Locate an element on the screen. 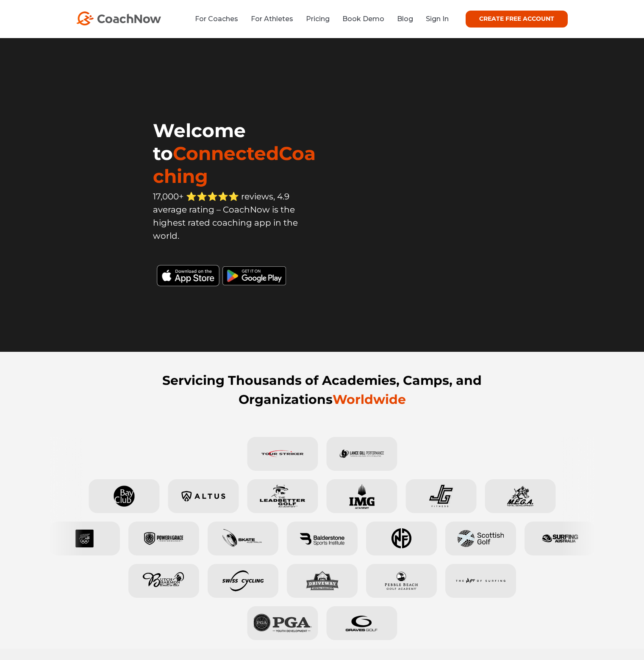 This screenshot has height=660, width=644. span: 17,000+ ⭐️⭐️⭐️⭐️⭐️ reviews, 4.9 average rating – CoachNow is the highest rated coaching app in th... is located at coordinates (226, 216).